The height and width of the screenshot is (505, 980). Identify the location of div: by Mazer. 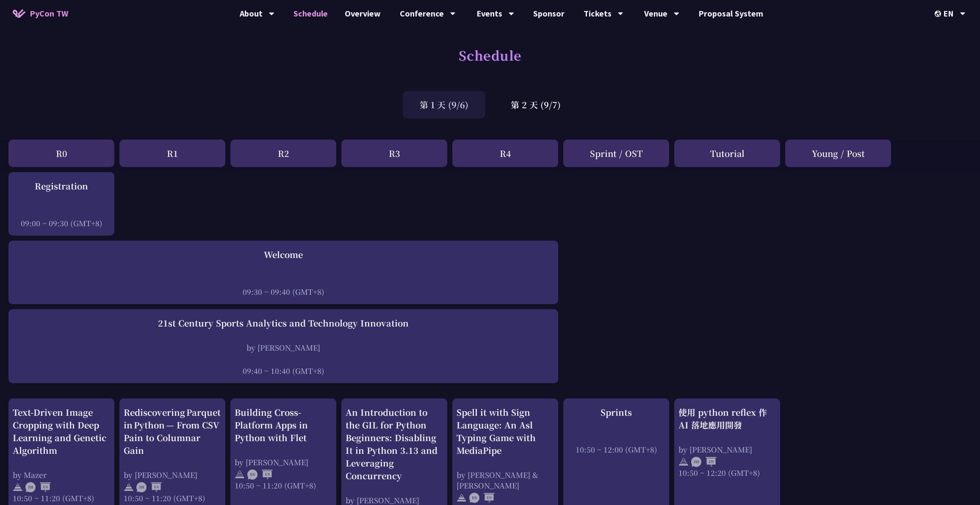
(61, 475).